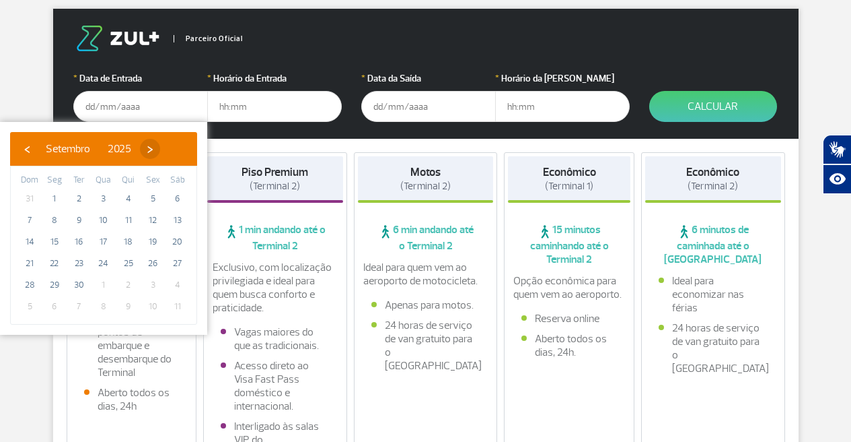 The height and width of the screenshot is (442, 851). What do you see at coordinates (178, 242) in the screenshot?
I see `span: 20` at bounding box center [178, 242].